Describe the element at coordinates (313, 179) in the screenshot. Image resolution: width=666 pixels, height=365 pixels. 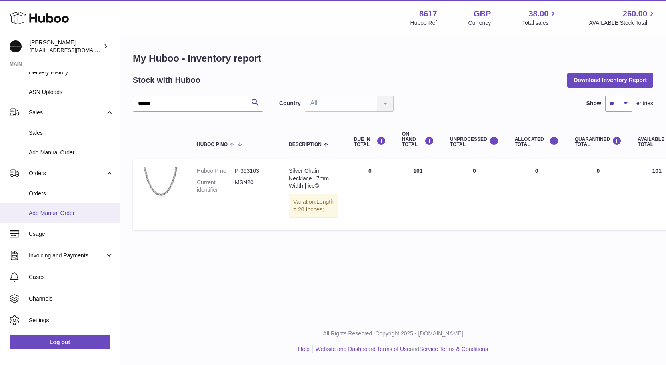
I see `div: Silver Chain Necklace | 7mm Width | ice©` at that location.